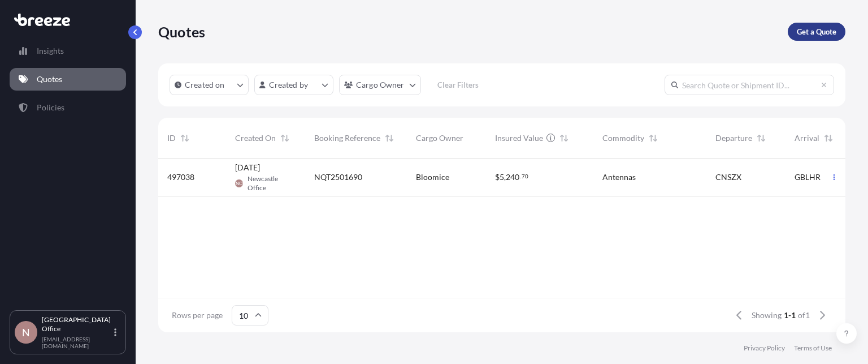 The image size is (868, 364). I want to click on span: NO, so click(239, 183).